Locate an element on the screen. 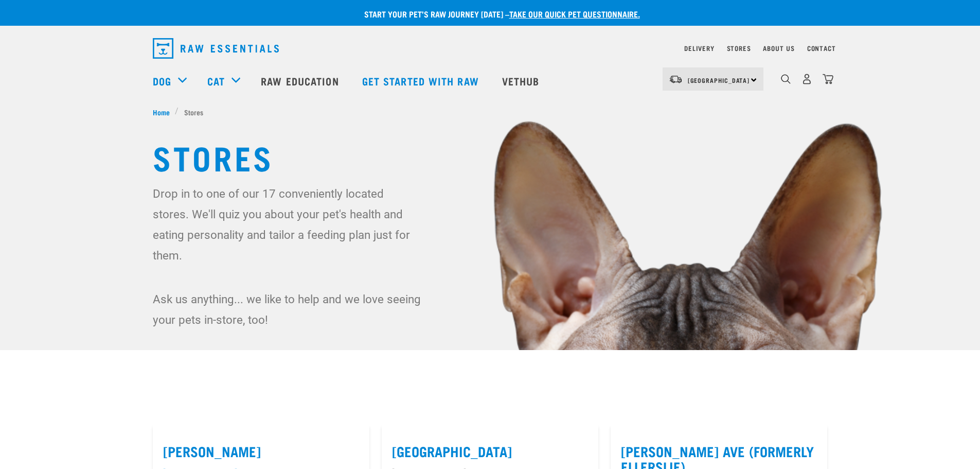 This screenshot has height=469, width=980. p: Ask us anything... we like to help and we love seeing your pets in-store, too! is located at coordinates (288, 309).